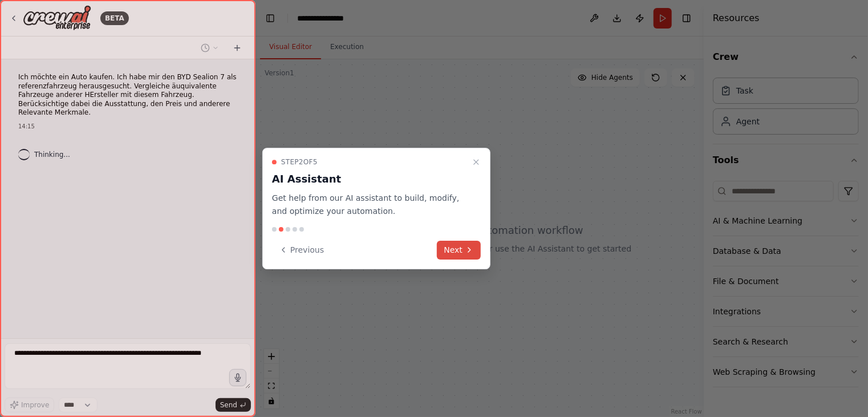 The image size is (868, 417). Describe the element at coordinates (301, 250) in the screenshot. I see `button: Previous` at that location.